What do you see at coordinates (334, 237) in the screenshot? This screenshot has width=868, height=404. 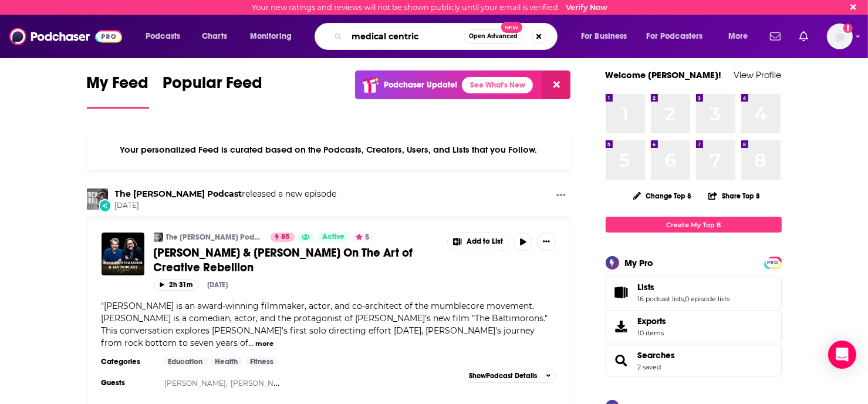 I see `span: Active` at bounding box center [334, 237].